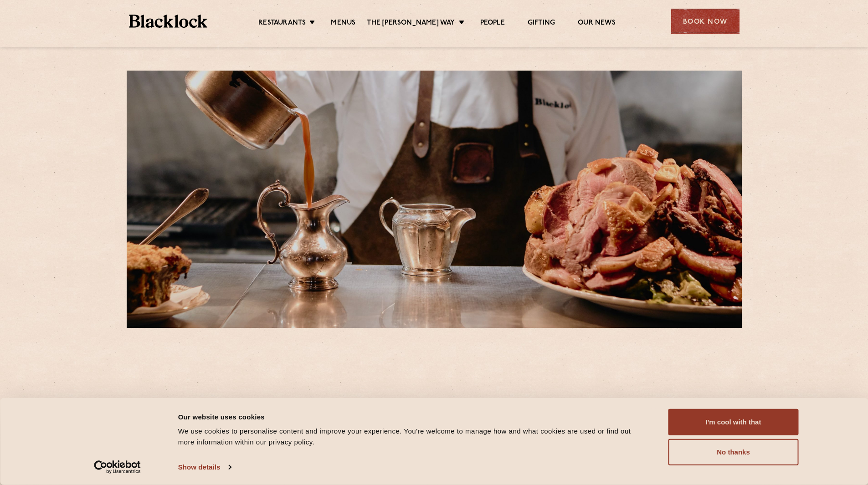  Describe the element at coordinates (734, 452) in the screenshot. I see `button: No thanks` at that location.